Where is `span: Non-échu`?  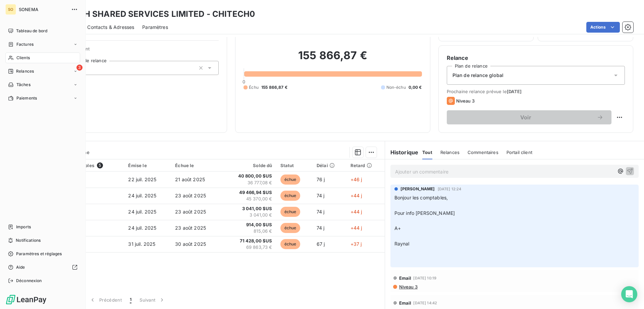 span: Non-échu is located at coordinates (396, 87).